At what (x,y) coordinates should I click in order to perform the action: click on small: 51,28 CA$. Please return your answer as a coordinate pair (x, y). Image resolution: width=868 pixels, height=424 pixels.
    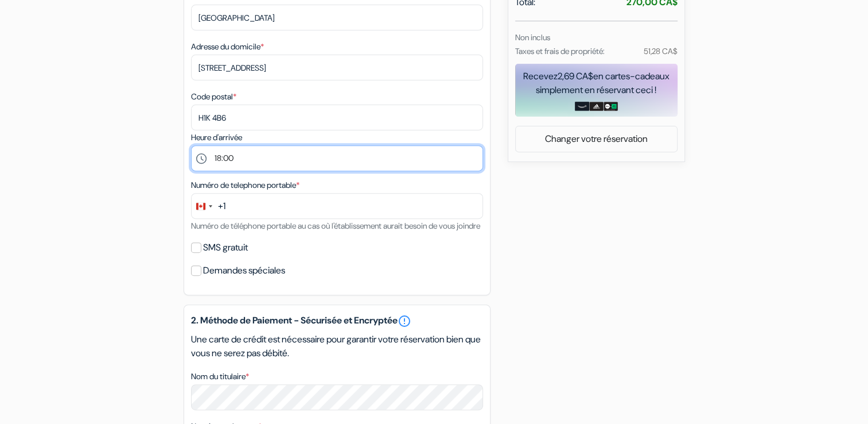
    Looking at the image, I should click on (660, 51).